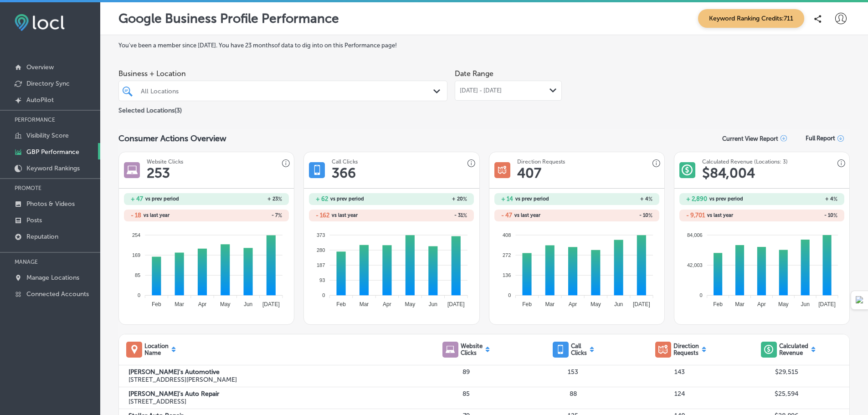 This screenshot has width=868, height=415. What do you see at coordinates (172, 139) in the screenshot?
I see `span: Consumer Actions Overview` at bounding box center [172, 139].